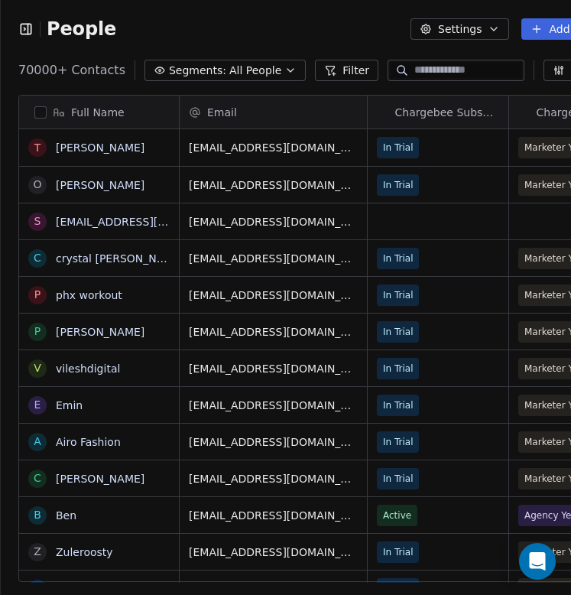 The image size is (571, 595). Describe the element at coordinates (37, 148) in the screenshot. I see `div: T` at that location.